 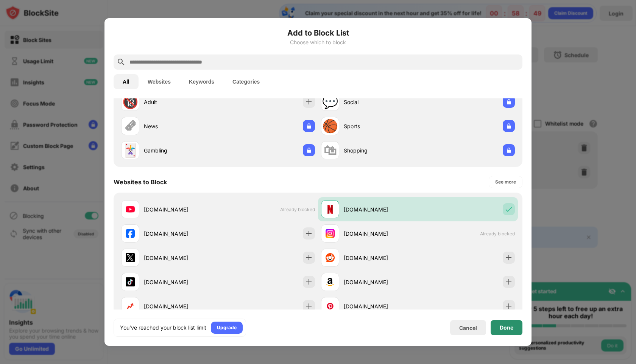 What do you see at coordinates (227, 327) in the screenshot?
I see `div: Upgrade` at bounding box center [227, 327].